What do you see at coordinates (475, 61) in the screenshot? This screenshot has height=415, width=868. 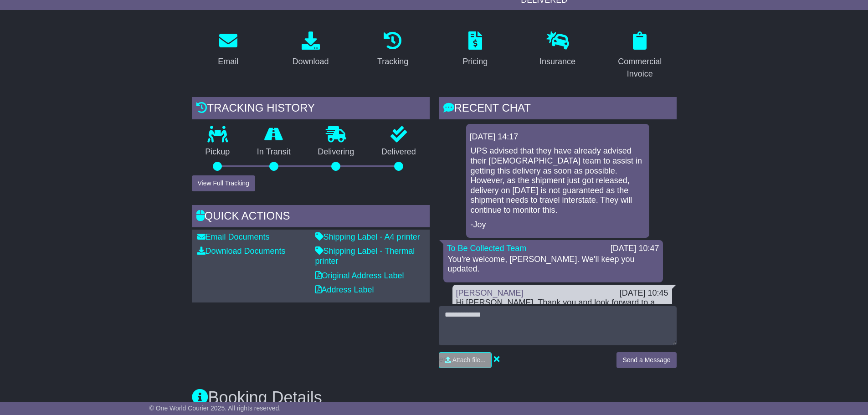 I see `div: Pricing` at bounding box center [475, 61].